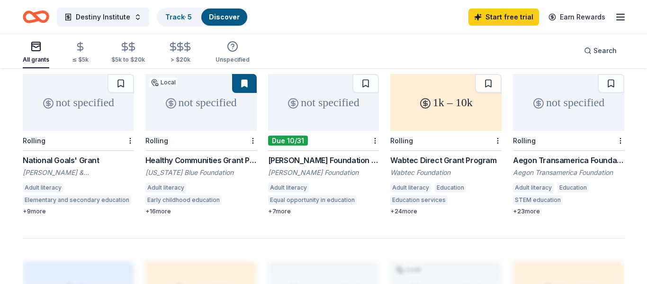 The image size is (647, 284). Describe the element at coordinates (128, 60) in the screenshot. I see `div: $5k to $20k` at that location.